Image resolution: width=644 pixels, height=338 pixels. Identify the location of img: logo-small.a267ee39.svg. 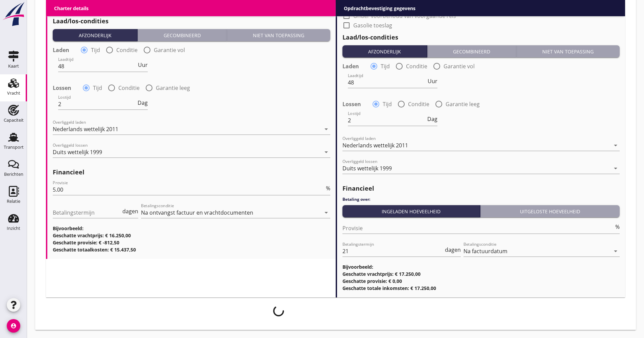
(14, 14).